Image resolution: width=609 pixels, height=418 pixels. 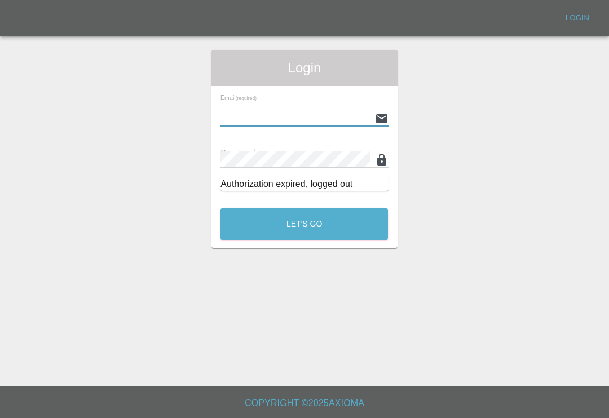 What do you see at coordinates (304, 68) in the screenshot?
I see `span: Login` at bounding box center [304, 68].